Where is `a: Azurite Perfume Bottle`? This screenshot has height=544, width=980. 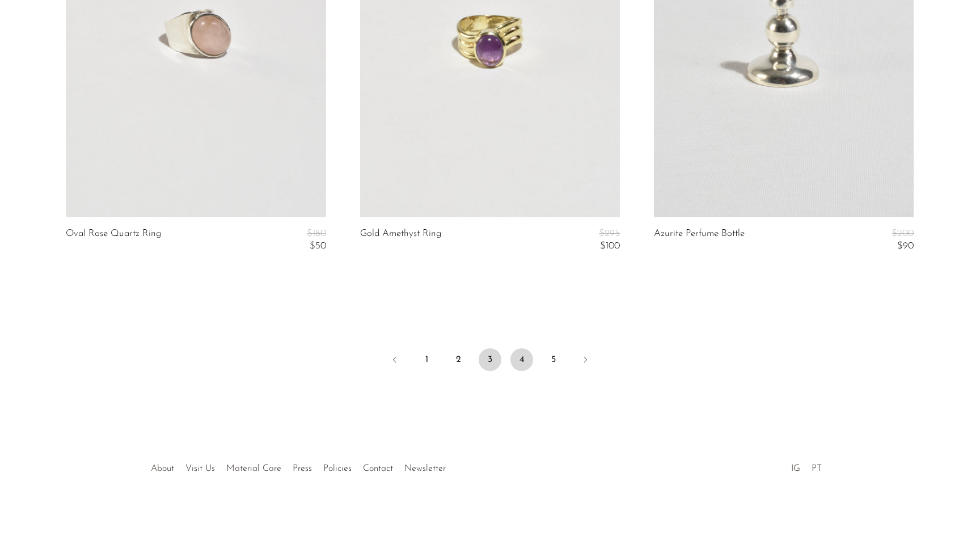 a: Azurite Perfume Bottle is located at coordinates (699, 240).